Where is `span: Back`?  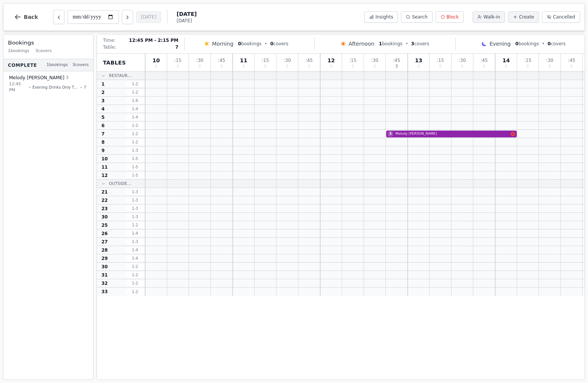 span: Back is located at coordinates (31, 17).